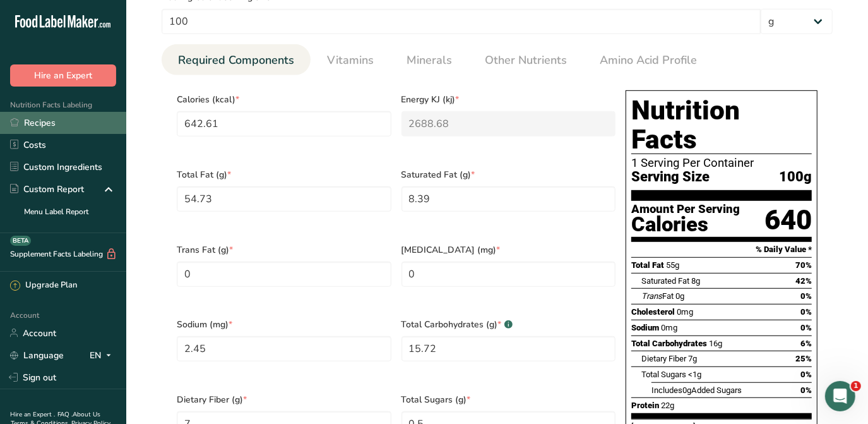  Describe the element at coordinates (666, 281) in the screenshot. I see `span: Saturated Fat` at that location.